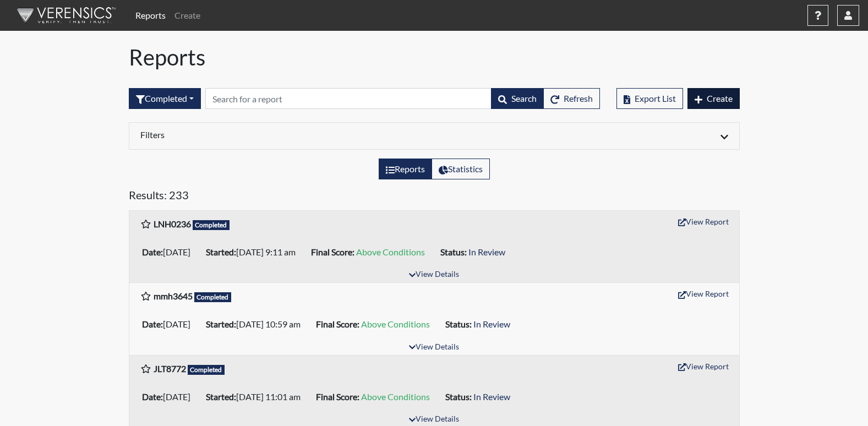  Describe the element at coordinates (649, 99) in the screenshot. I see `button: Export List` at that location.